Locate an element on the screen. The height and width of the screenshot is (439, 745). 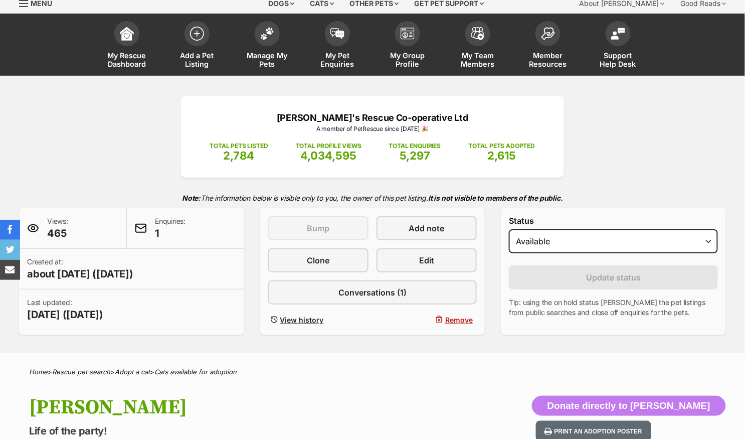
a: Adopt a cat is located at coordinates (132, 372).